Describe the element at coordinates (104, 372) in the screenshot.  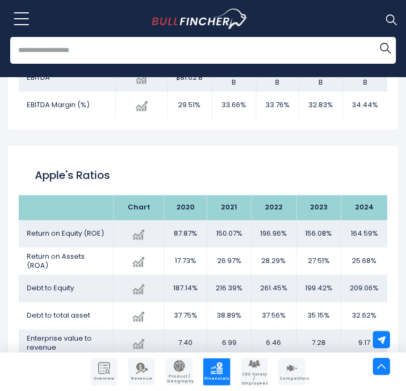
I see `a: Company Overview` at that location.